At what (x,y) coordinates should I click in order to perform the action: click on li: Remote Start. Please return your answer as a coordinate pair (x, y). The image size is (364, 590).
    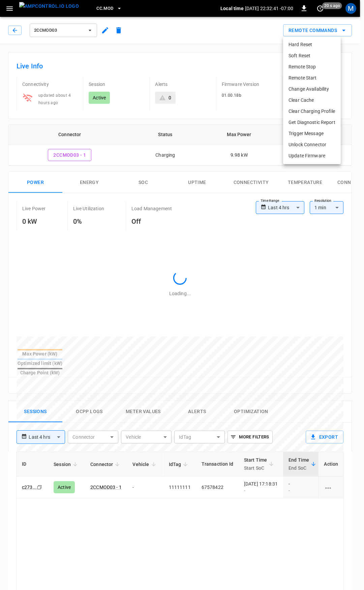
    Looking at the image, I should click on (312, 78).